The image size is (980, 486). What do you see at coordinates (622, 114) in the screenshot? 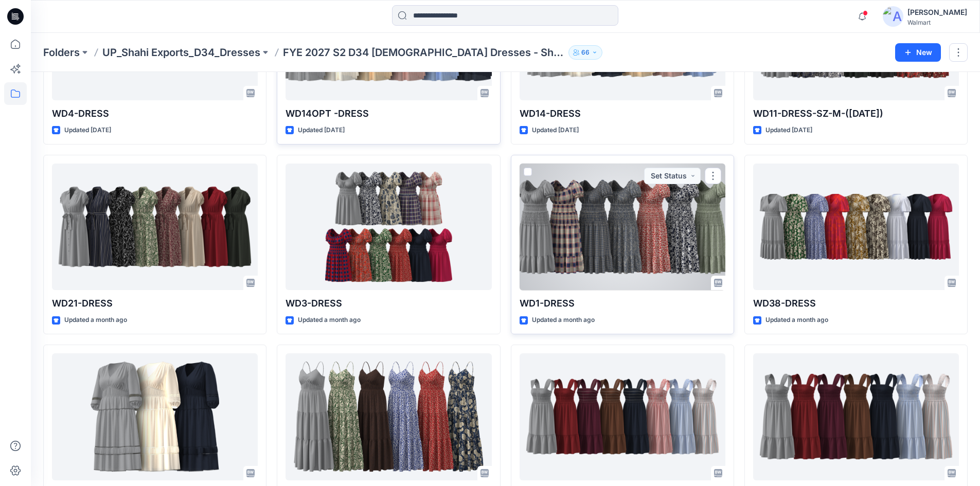
I see `p: WD14-DRESS` at bounding box center [622, 114].